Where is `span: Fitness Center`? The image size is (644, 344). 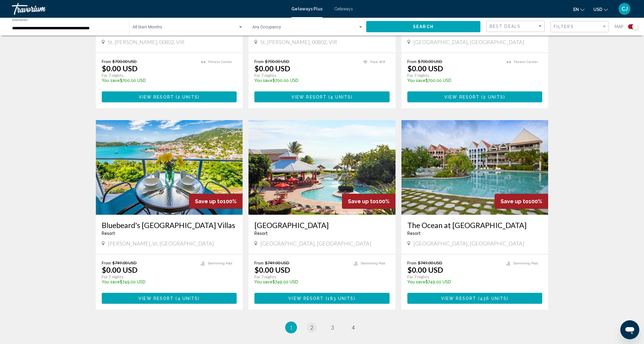
span: Fitness Center is located at coordinates (526, 62).